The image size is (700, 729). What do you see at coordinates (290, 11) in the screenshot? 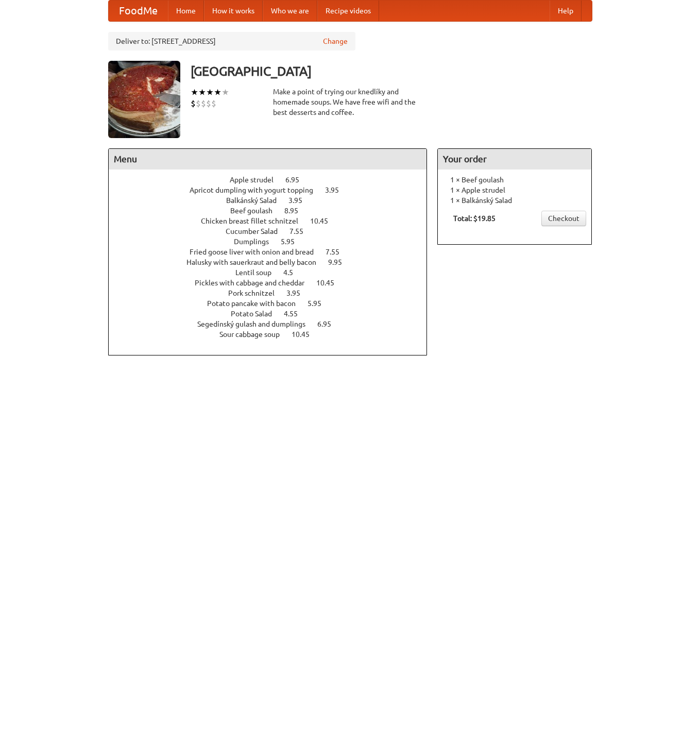
I see `a: Who we are` at bounding box center [290, 11].